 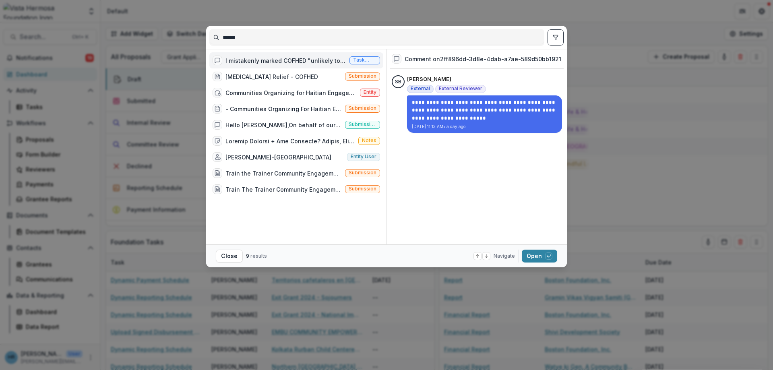 What do you see at coordinates (291, 93) in the screenshot?
I see `div: Communities Organizing for Haitian Engagement and Development (COFHED)` at bounding box center [291, 93].